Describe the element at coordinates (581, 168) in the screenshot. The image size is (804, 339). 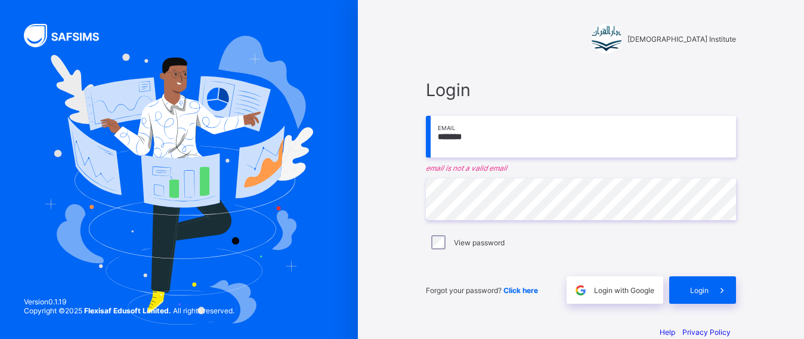
I see `em: email is not a valid email` at that location.